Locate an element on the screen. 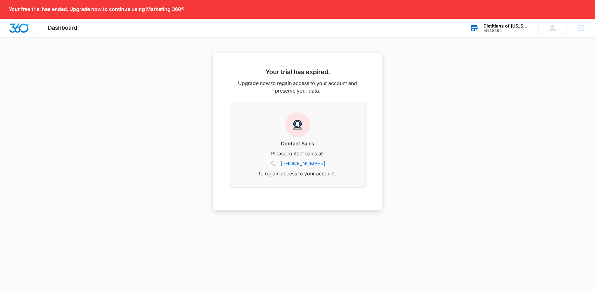 Image resolution: width=595 pixels, height=292 pixels. div: account id is located at coordinates (507, 31).